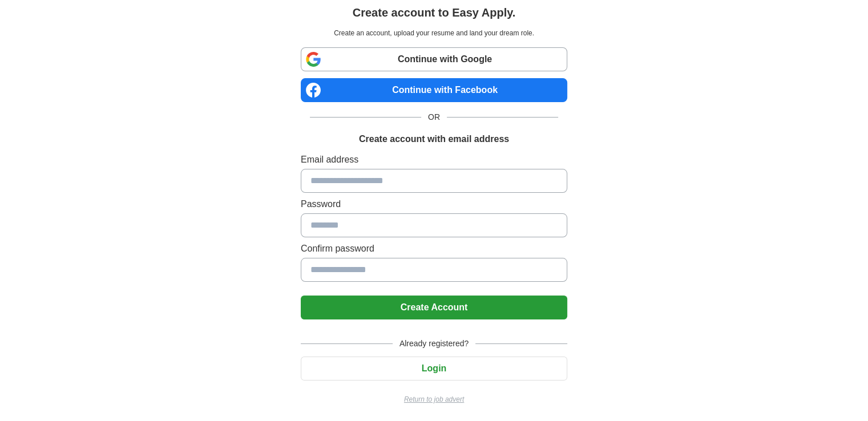 This screenshot has width=868, height=421. Describe the element at coordinates (433, 343) in the screenshot. I see `span: Already registered?` at that location.